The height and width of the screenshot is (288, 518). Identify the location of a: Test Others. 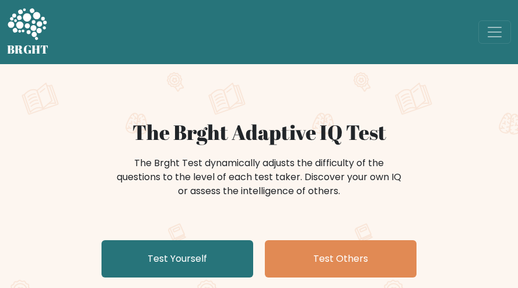
(341, 259).